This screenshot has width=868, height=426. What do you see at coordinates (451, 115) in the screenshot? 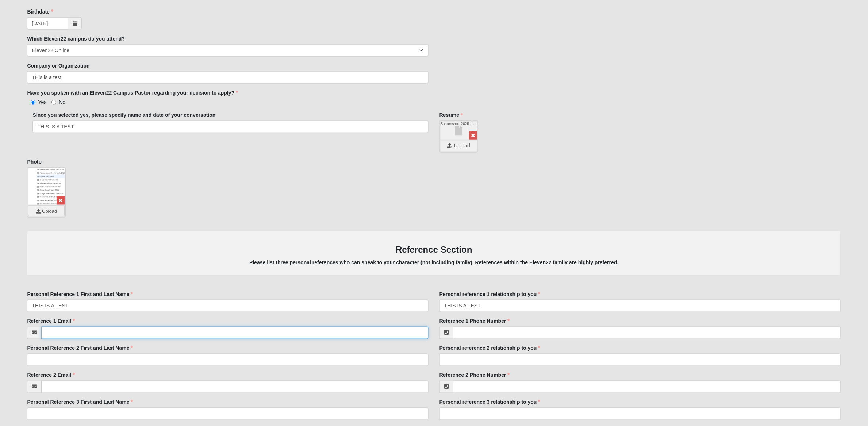
I see `label: Resume` at bounding box center [451, 115].